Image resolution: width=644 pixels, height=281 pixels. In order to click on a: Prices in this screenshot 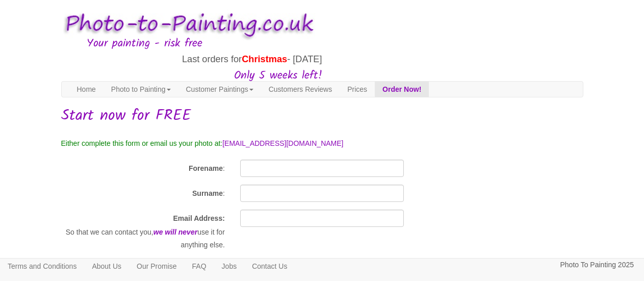, I will do `click(357, 89)`.